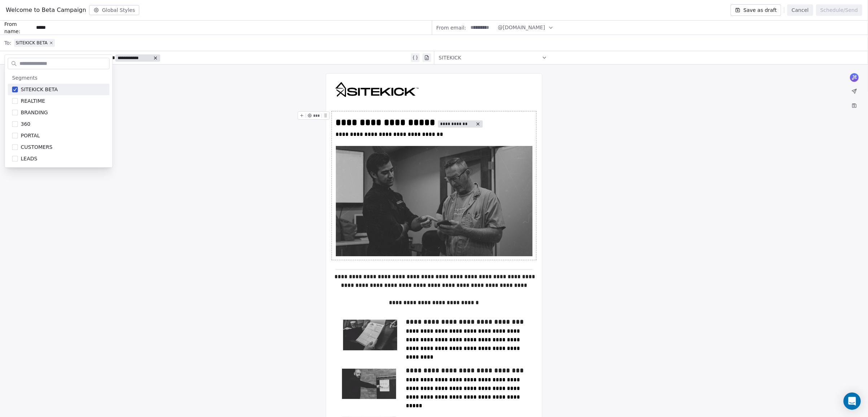 The image size is (868, 417). I want to click on button: Save as draft, so click(755, 10).